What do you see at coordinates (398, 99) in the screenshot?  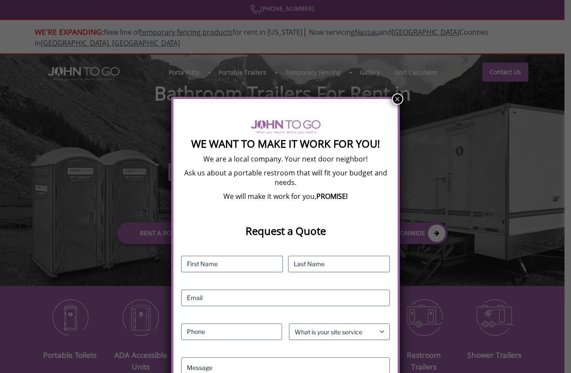 I see `button: Close` at bounding box center [398, 99].